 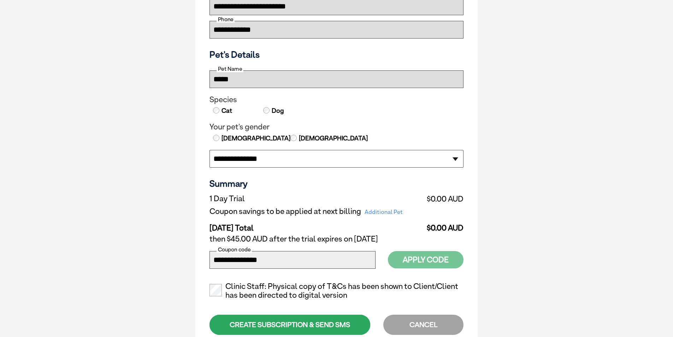 I want to click on span: Additional Pet, so click(x=384, y=212).